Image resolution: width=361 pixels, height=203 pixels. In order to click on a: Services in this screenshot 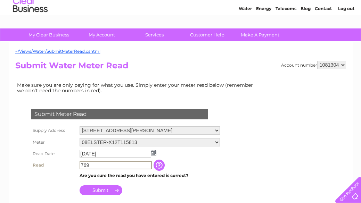, I will do `click(154, 35)`.